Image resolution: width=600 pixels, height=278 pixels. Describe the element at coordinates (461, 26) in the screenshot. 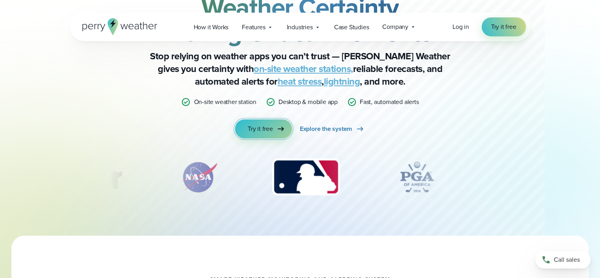

I see `span: Log in` at that location.